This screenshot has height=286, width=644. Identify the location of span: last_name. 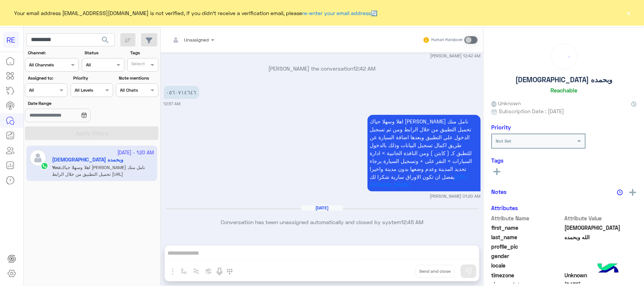
(527, 237).